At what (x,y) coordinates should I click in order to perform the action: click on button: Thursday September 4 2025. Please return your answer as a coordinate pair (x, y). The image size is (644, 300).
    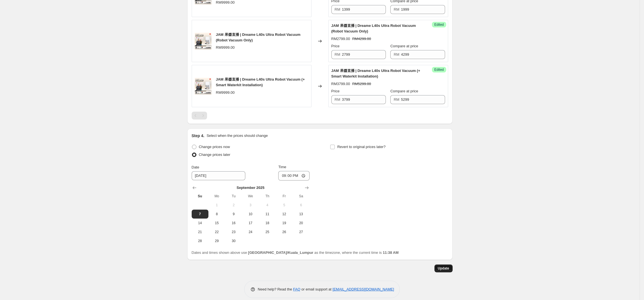
    Looking at the image, I should click on (267, 205).